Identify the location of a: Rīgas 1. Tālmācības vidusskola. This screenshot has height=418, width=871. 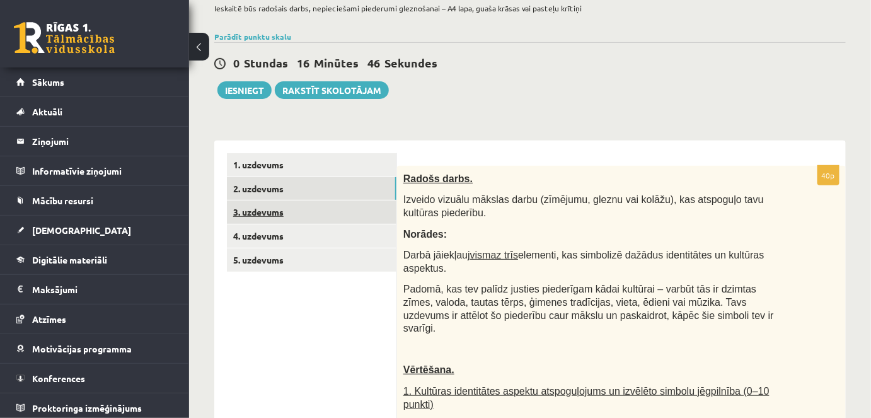
(64, 38).